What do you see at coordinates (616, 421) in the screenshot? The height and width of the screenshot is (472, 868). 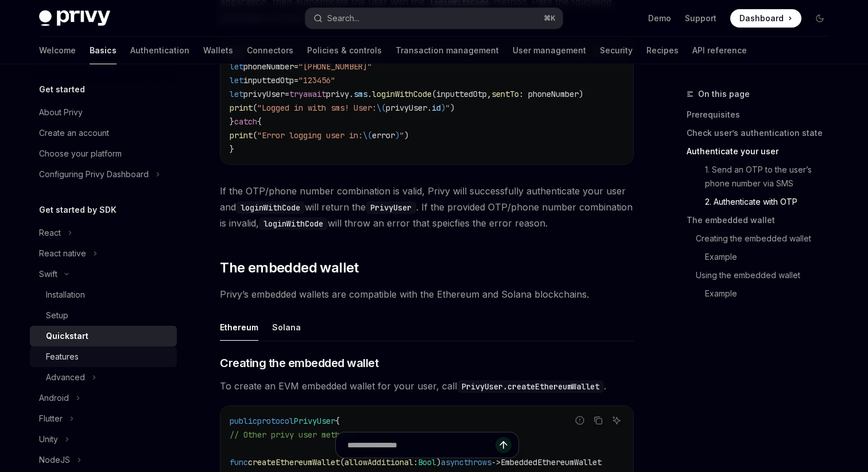 I see `button: Ask AI` at bounding box center [616, 421].